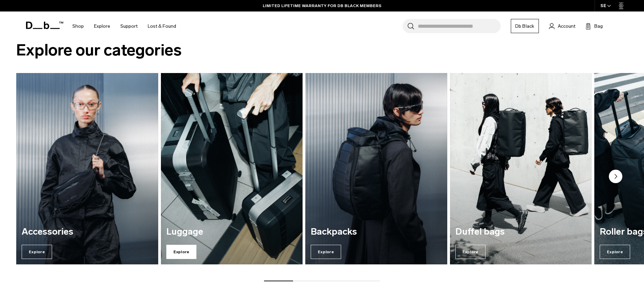 The image size is (644, 308). What do you see at coordinates (521, 232) in the screenshot?
I see `h3: Duffel bags` at bounding box center [521, 232].